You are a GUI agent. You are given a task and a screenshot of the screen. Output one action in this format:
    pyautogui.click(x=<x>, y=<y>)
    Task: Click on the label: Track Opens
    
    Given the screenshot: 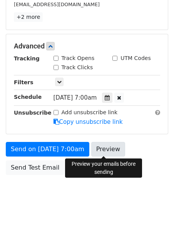 What is the action you would take?
    pyautogui.click(x=78, y=58)
    